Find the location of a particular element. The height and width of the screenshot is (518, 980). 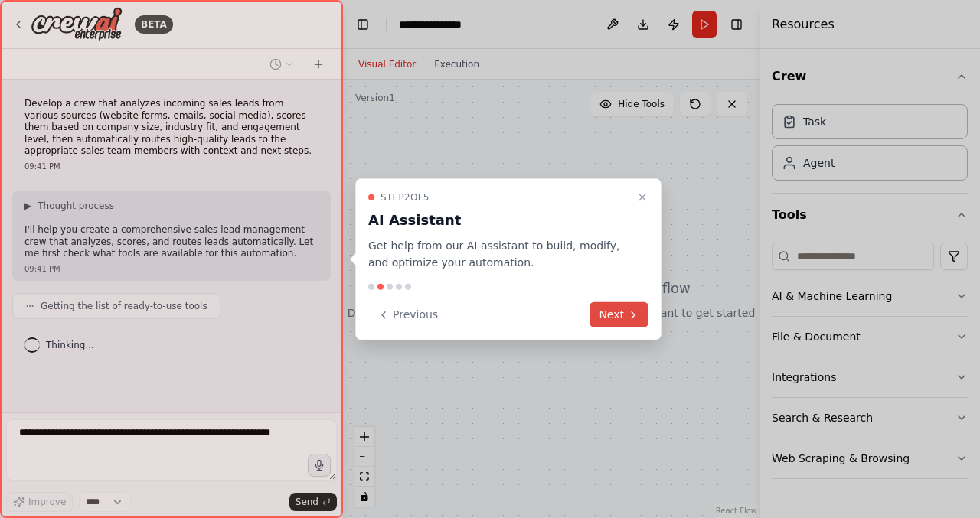

button: Close walkthrough is located at coordinates (642, 197).